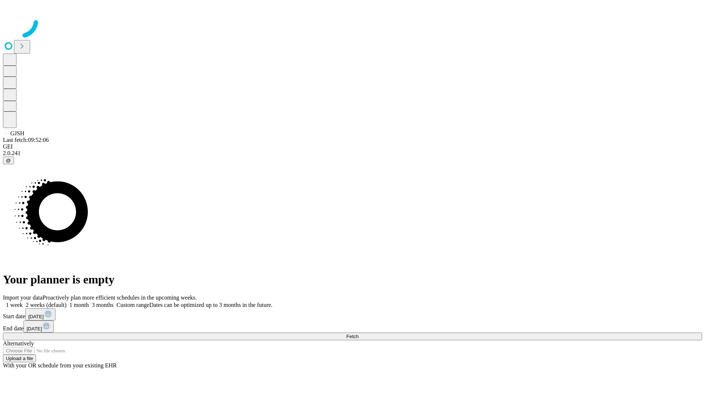 The image size is (705, 396). Describe the element at coordinates (211, 305) in the screenshot. I see `span: Dates can be optimized up to 3 months in the future.` at that location.